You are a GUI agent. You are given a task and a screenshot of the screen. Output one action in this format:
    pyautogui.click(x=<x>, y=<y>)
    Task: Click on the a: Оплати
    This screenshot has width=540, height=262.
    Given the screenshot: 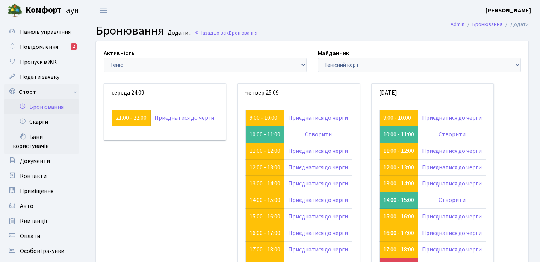 What is the action you would take?
    pyautogui.click(x=41, y=236)
    